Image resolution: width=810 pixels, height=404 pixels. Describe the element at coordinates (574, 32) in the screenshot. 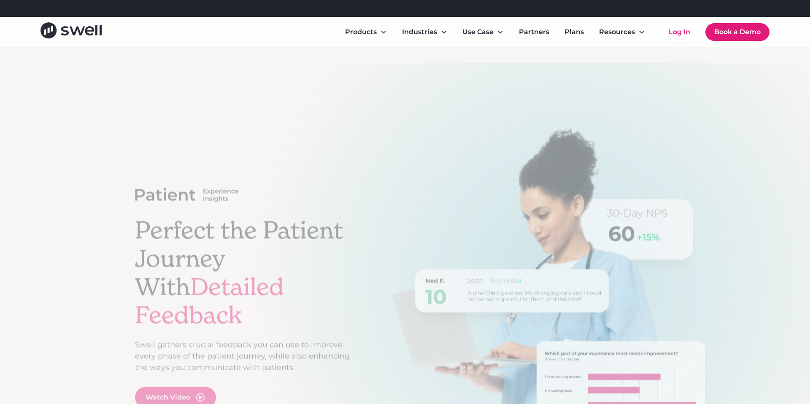

I see `a: Plans` at that location.